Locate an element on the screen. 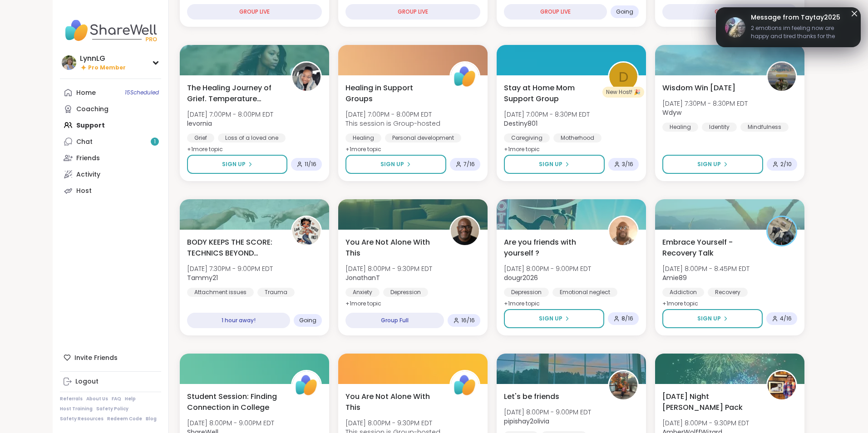 The width and height of the screenshot is (868, 433). a: Help is located at coordinates (130, 399).